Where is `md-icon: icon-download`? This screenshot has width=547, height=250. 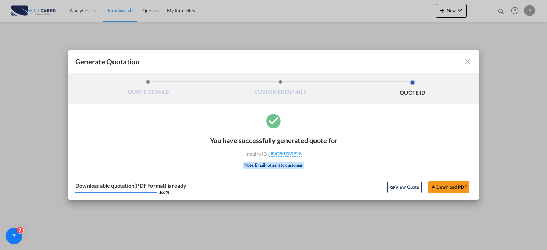 md-icon: icon-download is located at coordinates (434, 187).